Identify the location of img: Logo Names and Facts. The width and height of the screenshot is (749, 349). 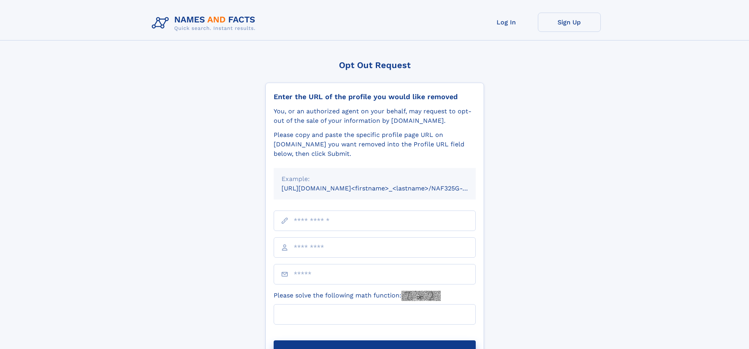
(205, 23).